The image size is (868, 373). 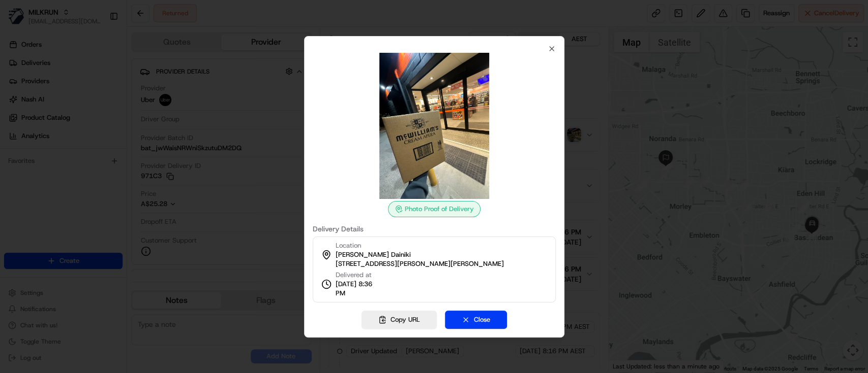 What do you see at coordinates (476, 320) in the screenshot?
I see `button: Close` at bounding box center [476, 320].